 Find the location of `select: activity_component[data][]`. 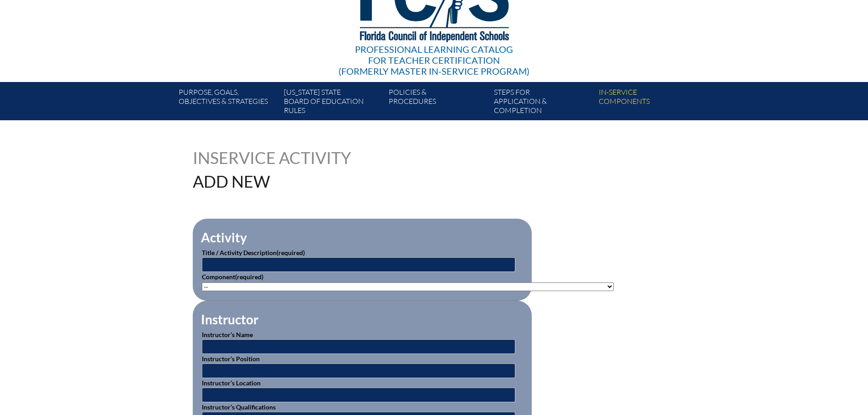

select: activity_component[data][] is located at coordinates (408, 287).